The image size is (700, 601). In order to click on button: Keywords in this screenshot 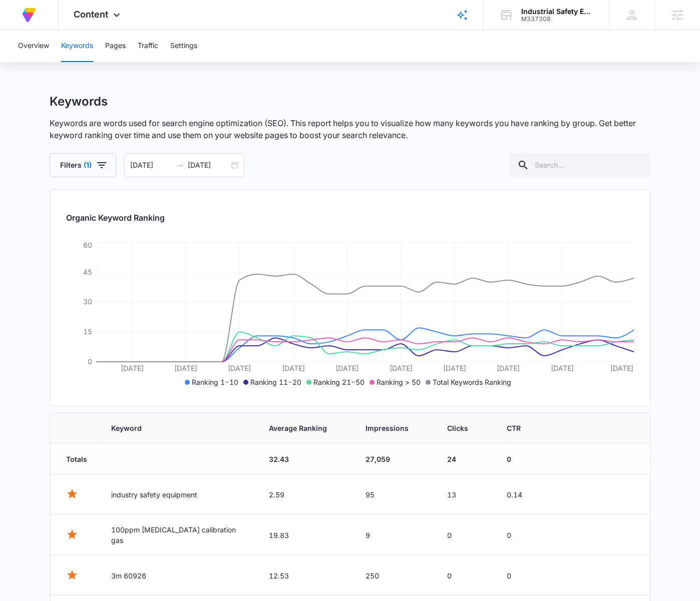, I will do `click(77, 46)`.